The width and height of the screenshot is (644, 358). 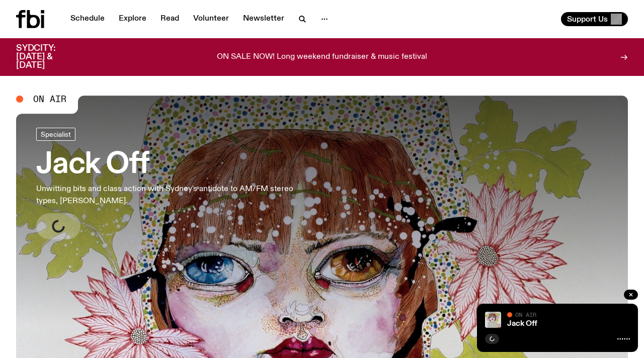 I want to click on a: Explore, so click(x=132, y=19).